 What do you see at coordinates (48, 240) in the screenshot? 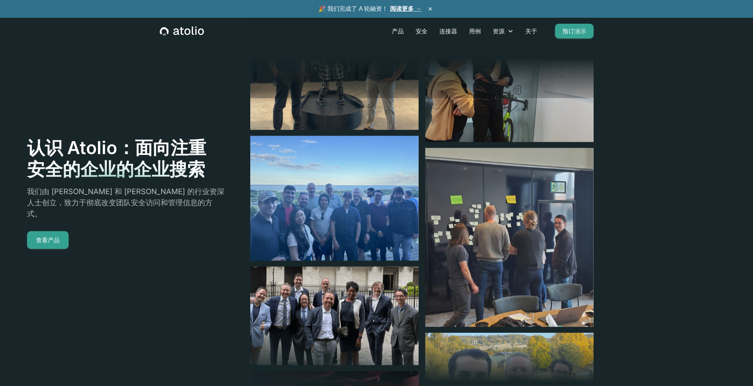
I see `font: 查看产品` at bounding box center [48, 240].